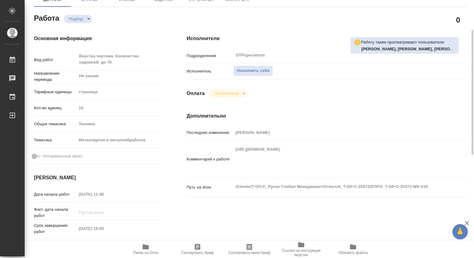 The width and height of the screenshot is (474, 258). I want to click on p: Тематика, so click(55, 140).